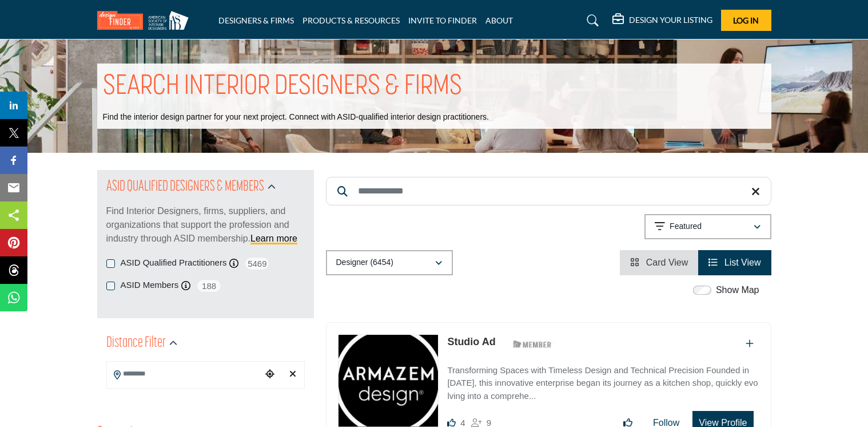  I want to click on button: Designer (6454), so click(389, 263).